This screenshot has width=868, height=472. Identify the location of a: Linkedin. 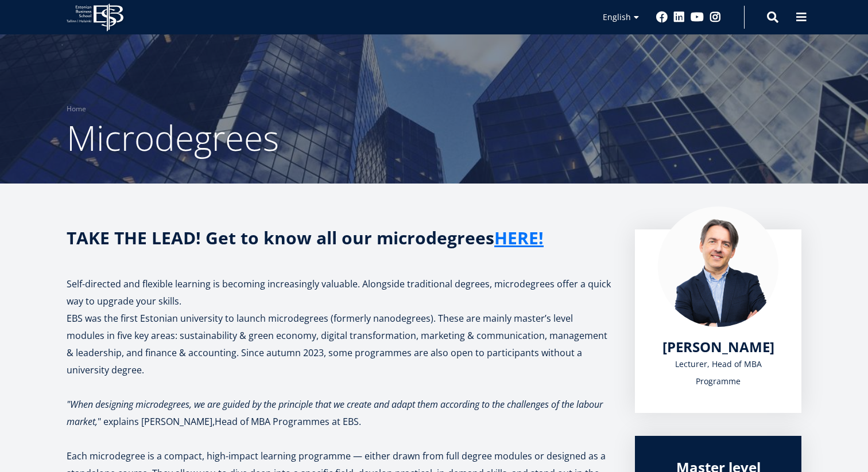
(679, 17).